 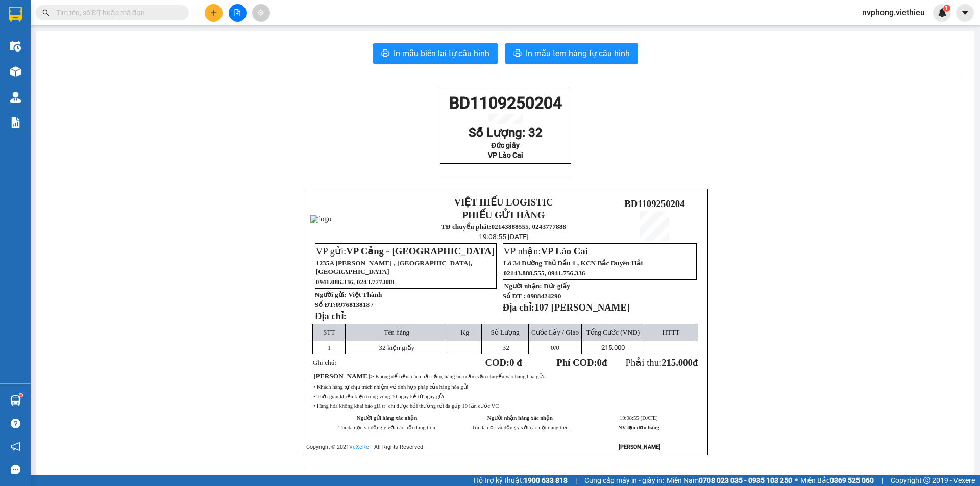 What do you see at coordinates (505, 333) in the screenshot?
I see `span: Số Lượng` at bounding box center [505, 333].